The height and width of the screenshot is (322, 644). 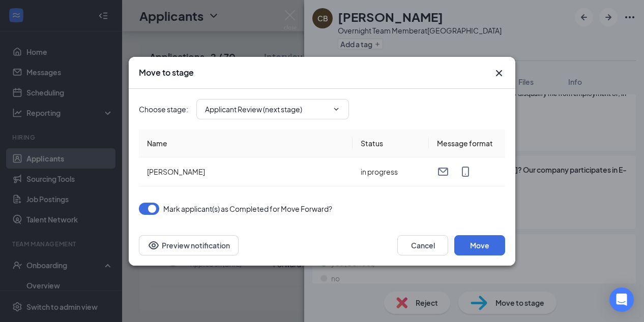 I want to click on div: Open Intercom Messenger, so click(x=622, y=300).